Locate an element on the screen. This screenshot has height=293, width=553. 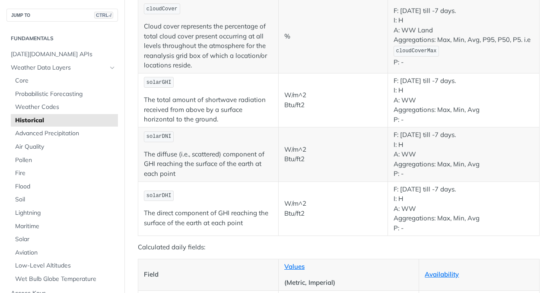
a: Low-Level Altitudes is located at coordinates (64, 266).